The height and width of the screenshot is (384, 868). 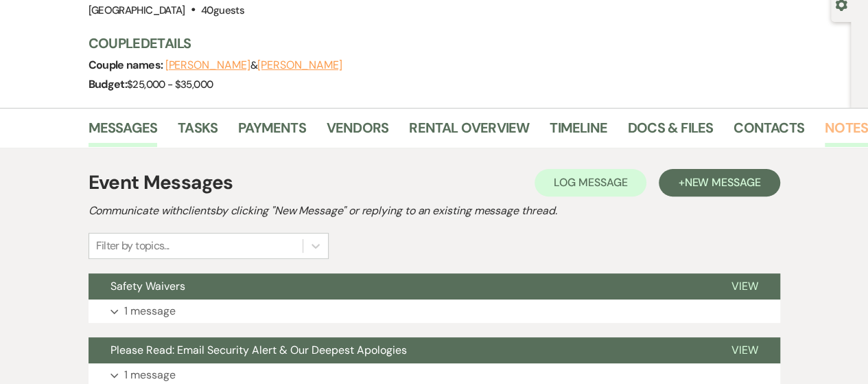 I want to click on h1: Event Messages, so click(x=160, y=183).